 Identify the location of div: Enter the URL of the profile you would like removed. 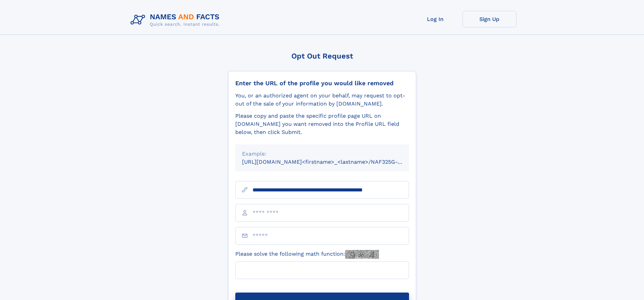
(322, 83).